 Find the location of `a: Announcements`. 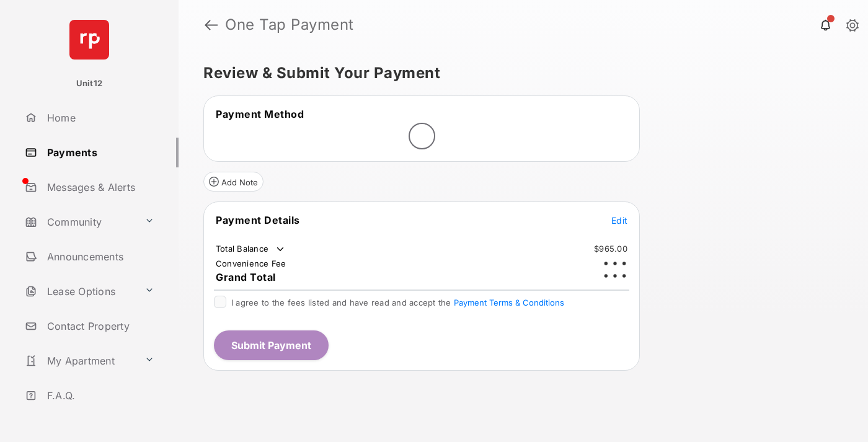

a: Announcements is located at coordinates (99, 257).